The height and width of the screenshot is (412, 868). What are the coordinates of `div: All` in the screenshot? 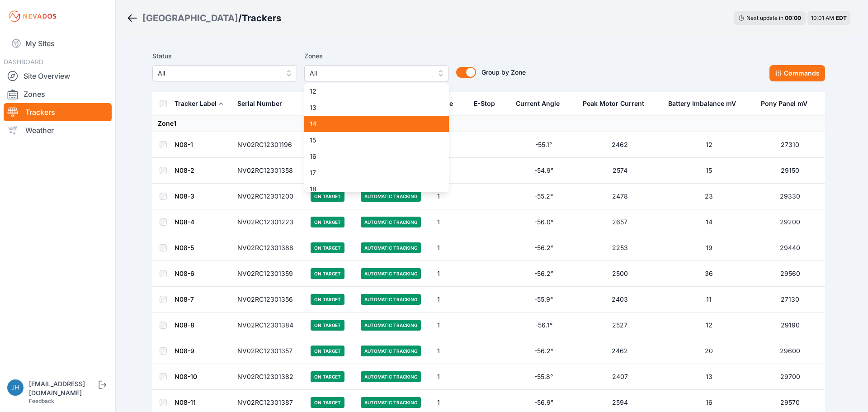 It's located at (376, 138).